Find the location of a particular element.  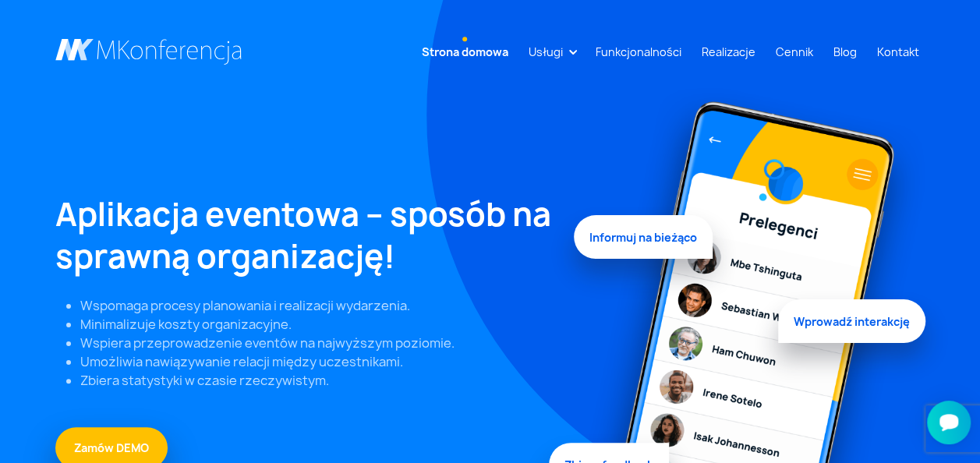

li: Wspiera przeprowadzenie eventów na najwyższym poziomie. is located at coordinates (317, 343).